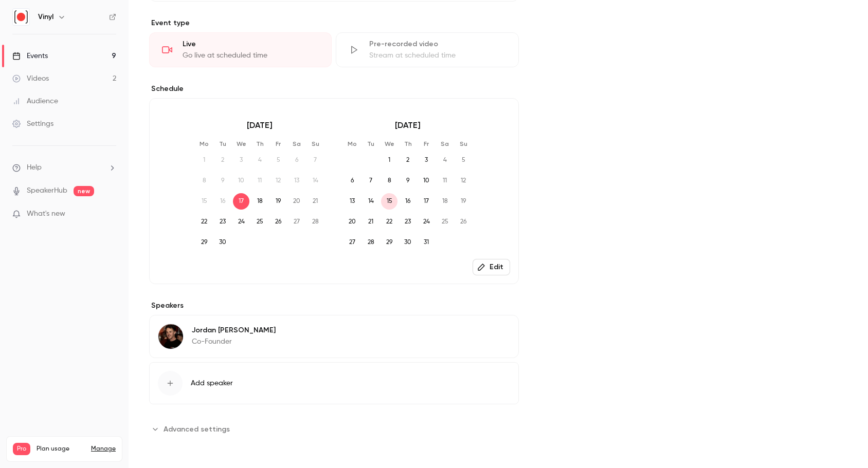 Image resolution: width=868 pixels, height=468 pixels. I want to click on a: Manage, so click(103, 449).